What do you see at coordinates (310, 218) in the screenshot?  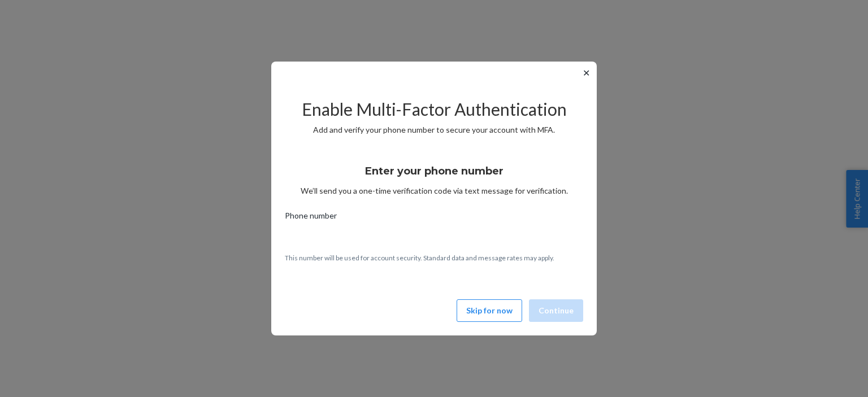 I see `span: Phone number` at bounding box center [310, 218].